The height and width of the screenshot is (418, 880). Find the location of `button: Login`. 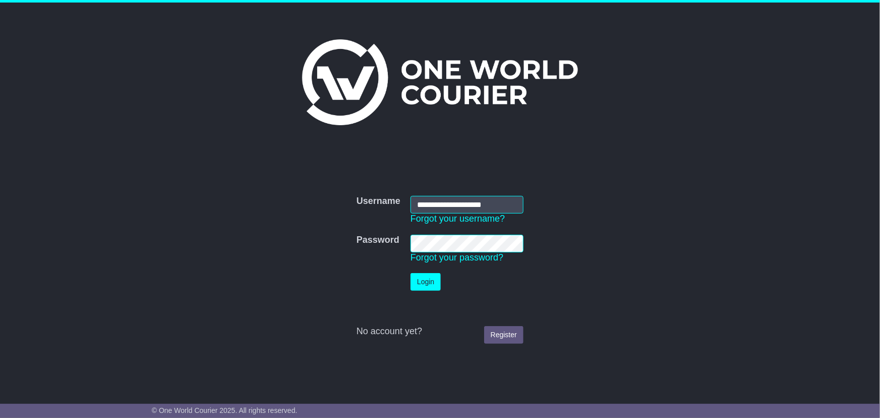

button: Login is located at coordinates (426, 281).